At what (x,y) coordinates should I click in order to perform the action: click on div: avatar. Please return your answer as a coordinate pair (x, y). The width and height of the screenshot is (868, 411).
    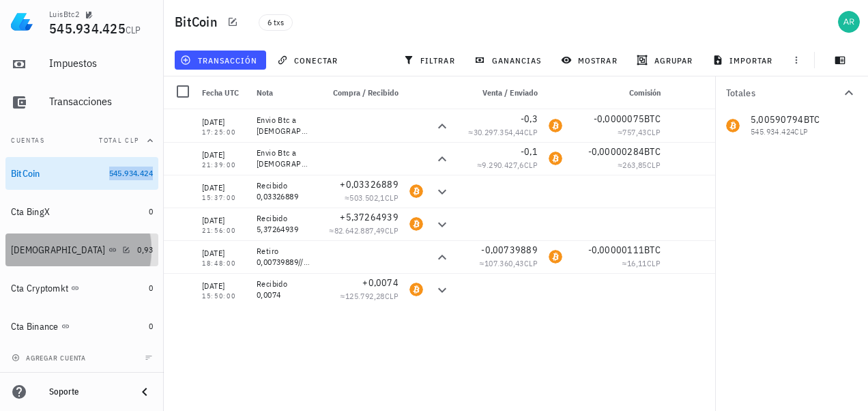
    Looking at the image, I should click on (849, 22).